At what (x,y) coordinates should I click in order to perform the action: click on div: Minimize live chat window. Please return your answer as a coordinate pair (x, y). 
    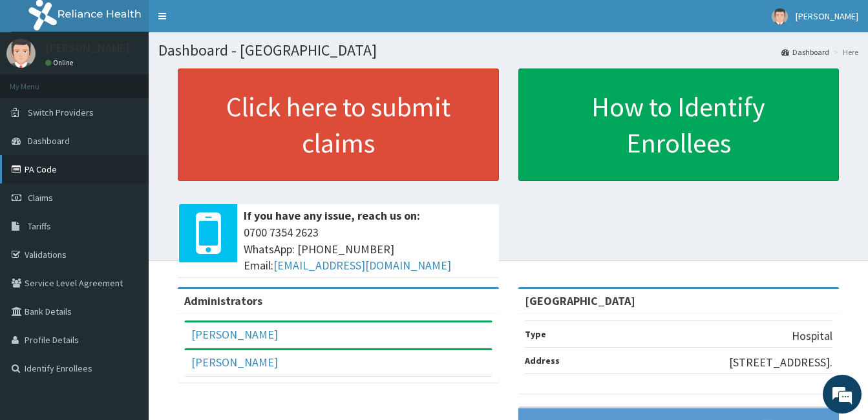
    Looking at the image, I should click on (228, 22).